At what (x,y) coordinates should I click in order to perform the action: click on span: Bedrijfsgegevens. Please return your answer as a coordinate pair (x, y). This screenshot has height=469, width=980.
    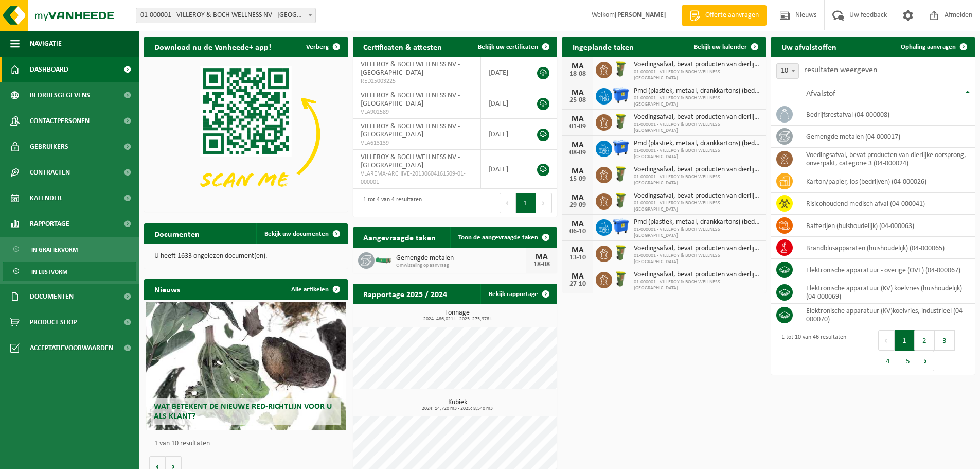
    Looking at the image, I should click on (59, 95).